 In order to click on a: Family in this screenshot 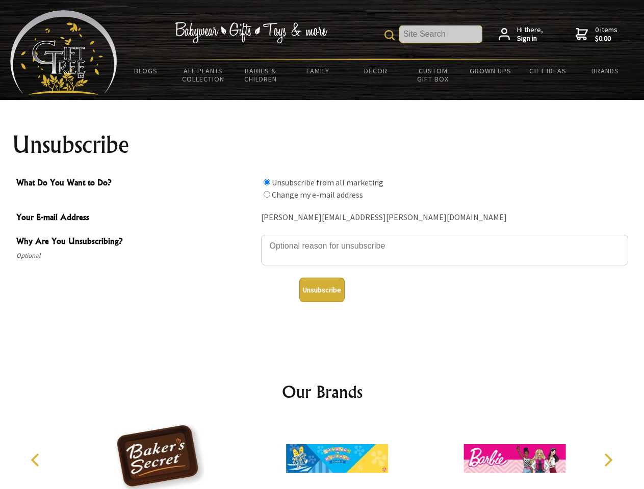, I will do `click(318, 71)`.